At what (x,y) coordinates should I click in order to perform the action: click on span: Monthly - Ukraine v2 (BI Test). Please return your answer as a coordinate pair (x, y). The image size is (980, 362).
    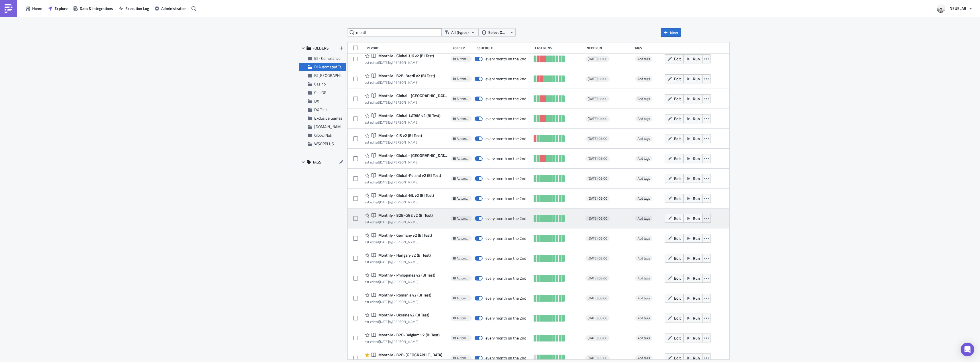
    Looking at the image, I should click on (403, 315).